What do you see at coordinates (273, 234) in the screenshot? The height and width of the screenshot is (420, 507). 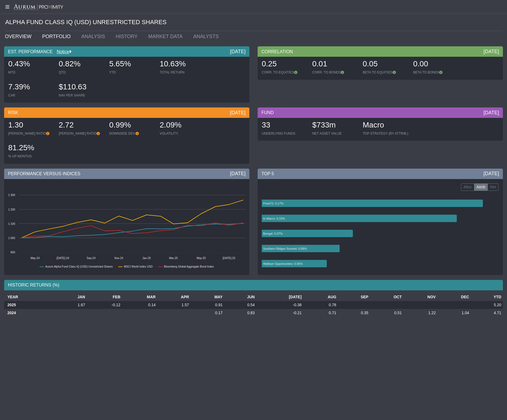 I see `text: Bengal: 0.07%` at bounding box center [273, 234].